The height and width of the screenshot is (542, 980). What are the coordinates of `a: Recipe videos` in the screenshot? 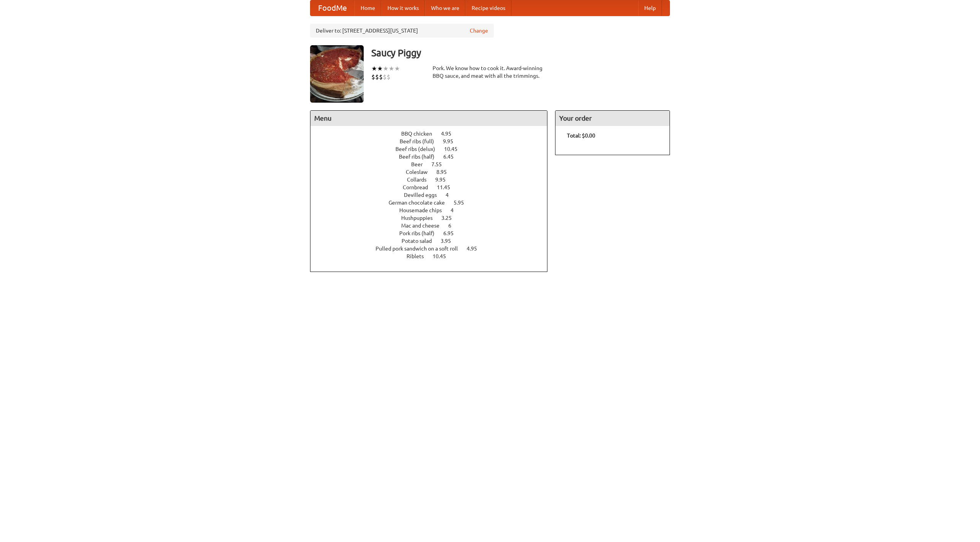 It's located at (488, 8).